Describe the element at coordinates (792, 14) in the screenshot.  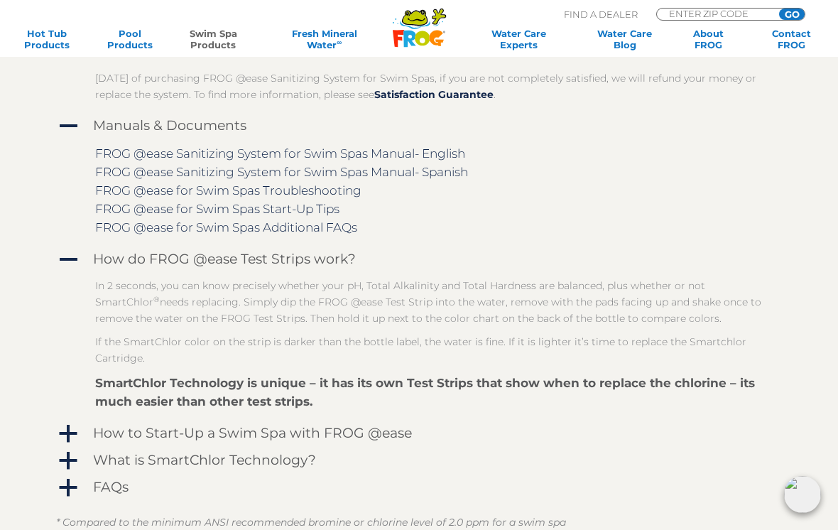
I see `input: GO` at that location.